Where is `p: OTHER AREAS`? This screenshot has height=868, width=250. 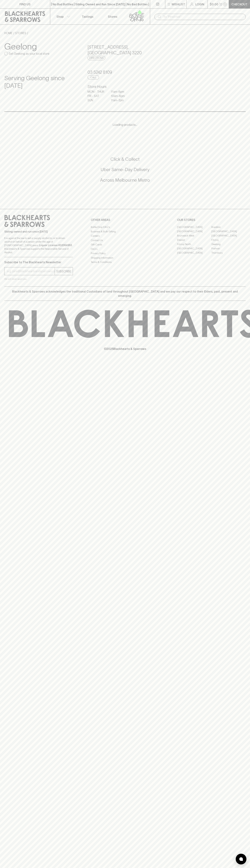 p: OTHER AREAS is located at coordinates (125, 220).